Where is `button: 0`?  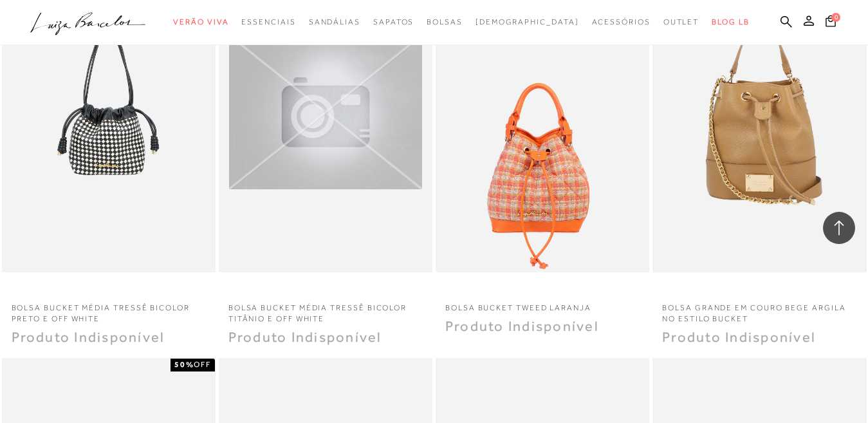
button: 0 is located at coordinates (831, 22).